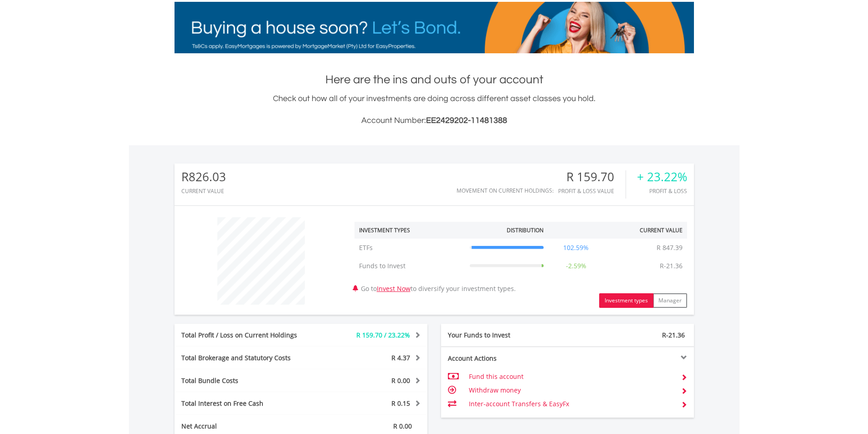  Describe the element at coordinates (383, 335) in the screenshot. I see `span: R 159.70 / 23.22%` at that location.